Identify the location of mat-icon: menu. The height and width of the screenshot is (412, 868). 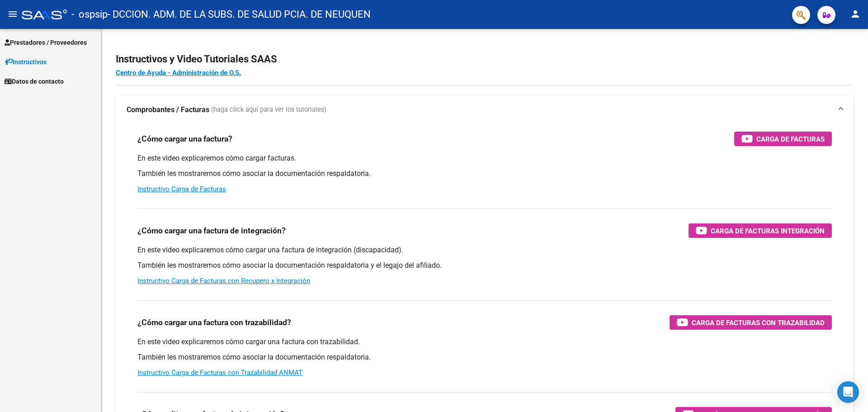
(12, 14).